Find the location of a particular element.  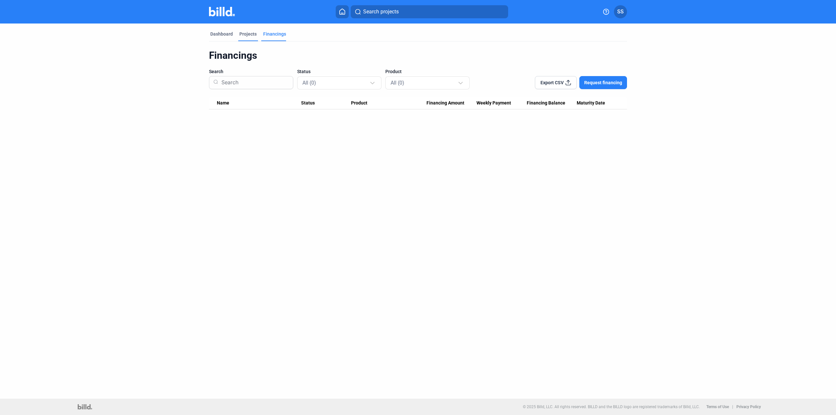

input: Search is located at coordinates (254, 83).